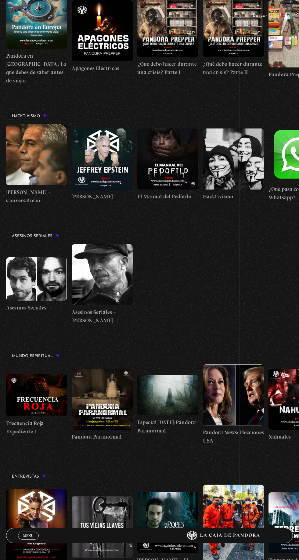 The image size is (299, 560). I want to click on a: Buscar, so click(260, 16).